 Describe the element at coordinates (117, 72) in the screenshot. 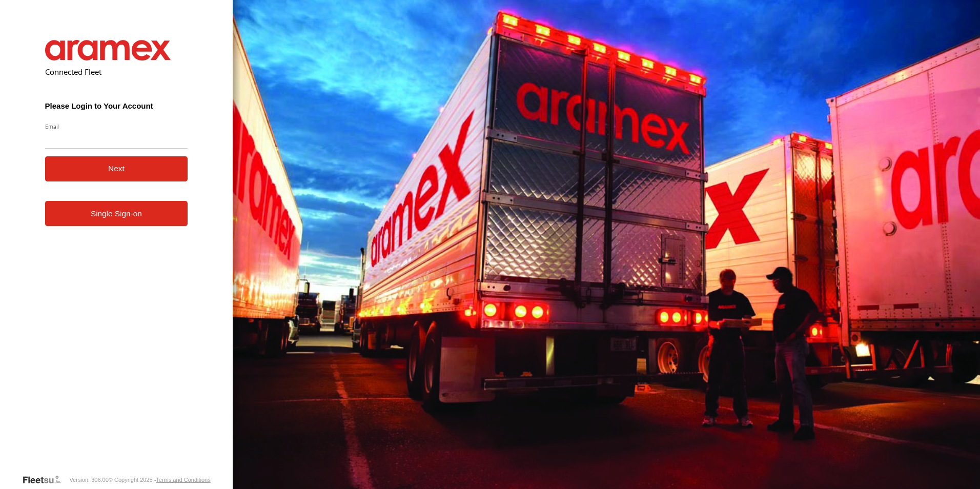

I see `h2: Connected Fleet` at that location.